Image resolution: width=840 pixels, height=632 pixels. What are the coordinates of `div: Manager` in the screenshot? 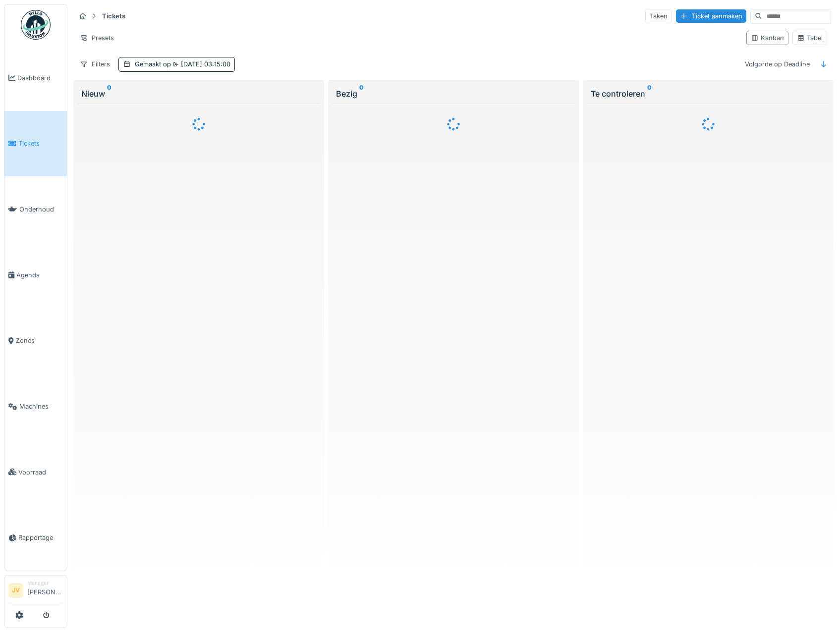 It's located at (45, 583).